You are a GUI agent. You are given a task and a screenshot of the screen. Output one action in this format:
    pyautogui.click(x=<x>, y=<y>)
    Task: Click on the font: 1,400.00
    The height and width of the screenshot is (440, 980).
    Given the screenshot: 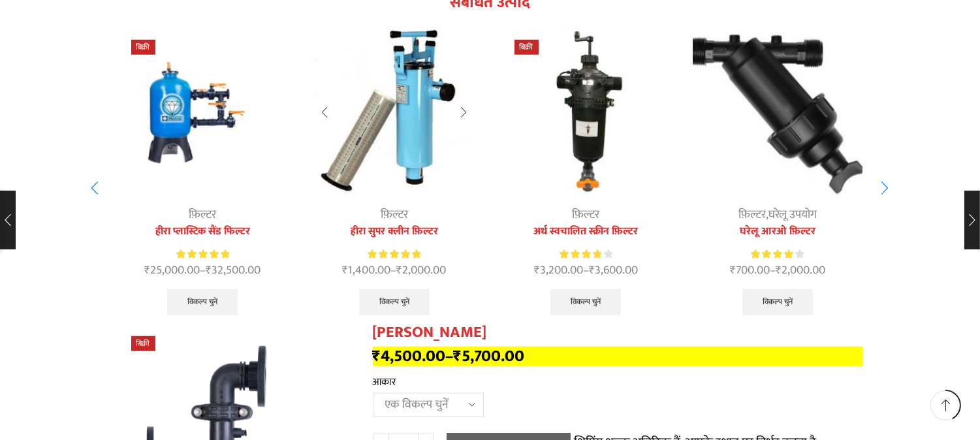 What is the action you would take?
    pyautogui.click(x=369, y=270)
    